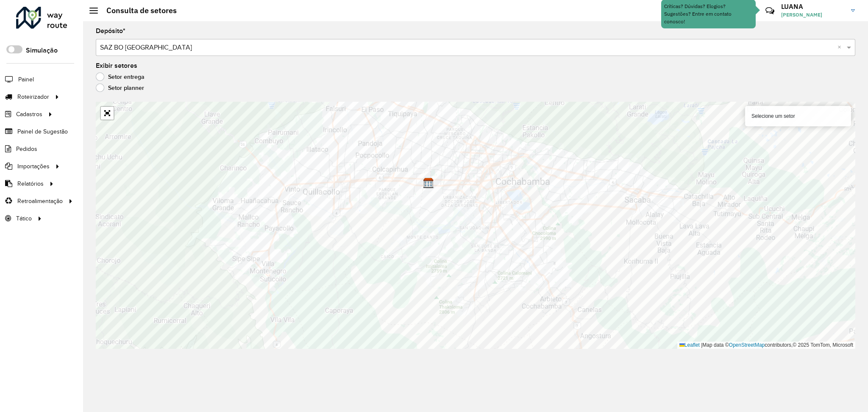  I want to click on span: Clear all, so click(841, 48).